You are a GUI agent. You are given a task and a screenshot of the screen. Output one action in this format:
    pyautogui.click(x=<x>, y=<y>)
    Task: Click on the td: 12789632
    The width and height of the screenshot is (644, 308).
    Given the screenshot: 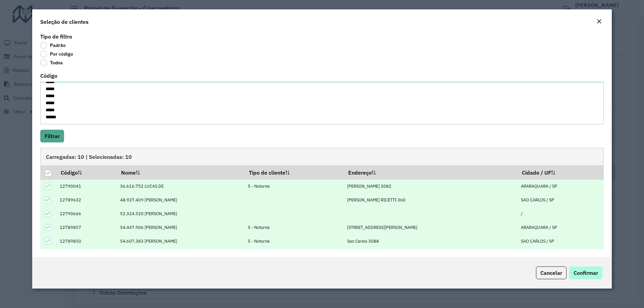 What is the action you would take?
    pyautogui.click(x=86, y=200)
    